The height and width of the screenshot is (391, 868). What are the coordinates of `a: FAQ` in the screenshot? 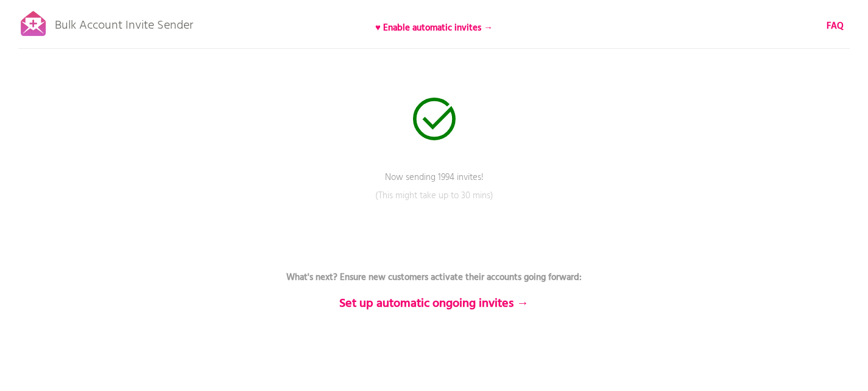 It's located at (835, 26).